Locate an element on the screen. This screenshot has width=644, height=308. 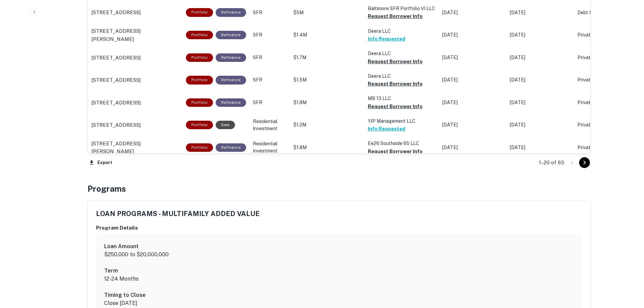
div: Sale is located at coordinates (225, 125).